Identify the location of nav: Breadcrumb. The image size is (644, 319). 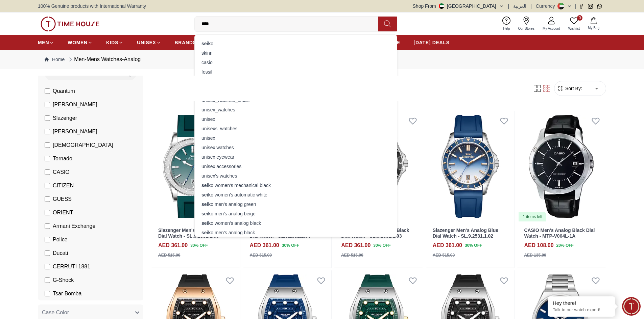
(322, 60).